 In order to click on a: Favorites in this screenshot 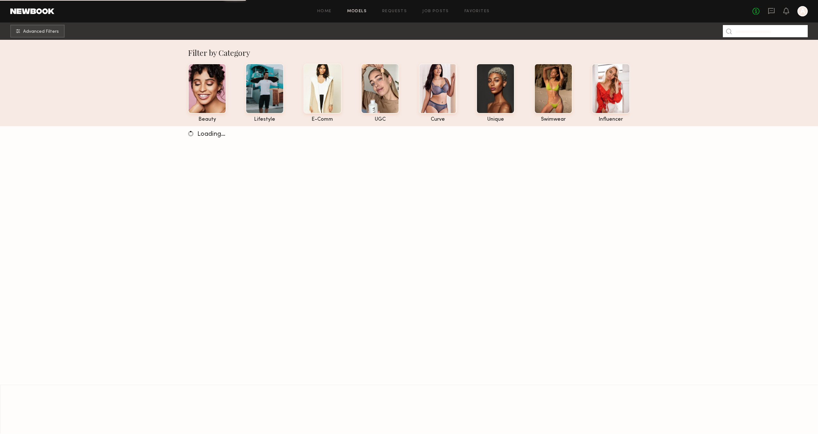, I will do `click(477, 11)`.